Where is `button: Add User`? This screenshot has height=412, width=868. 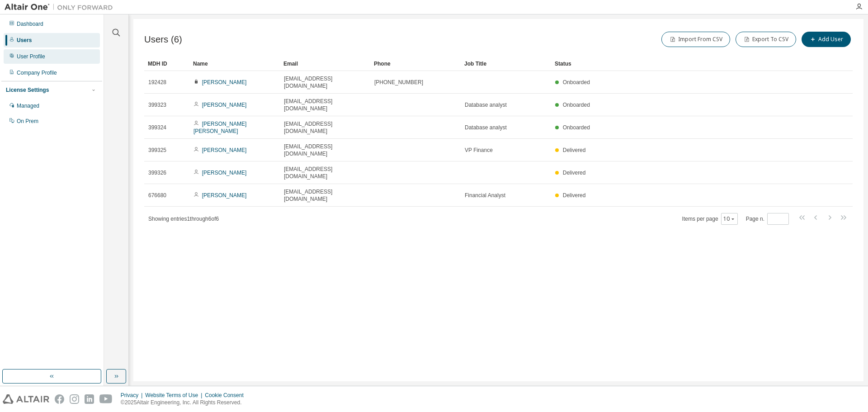
button: Add User is located at coordinates (826, 39).